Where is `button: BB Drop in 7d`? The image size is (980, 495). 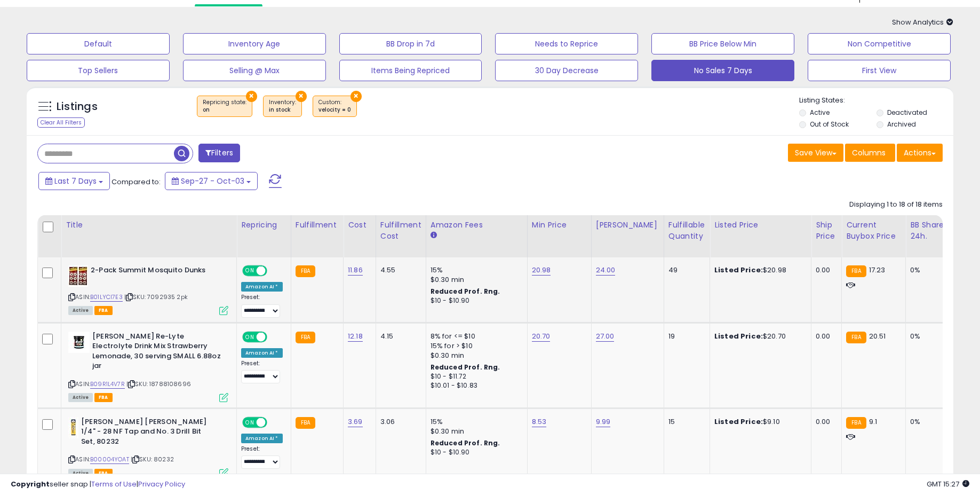 button: BB Drop in 7d is located at coordinates (411, 44).